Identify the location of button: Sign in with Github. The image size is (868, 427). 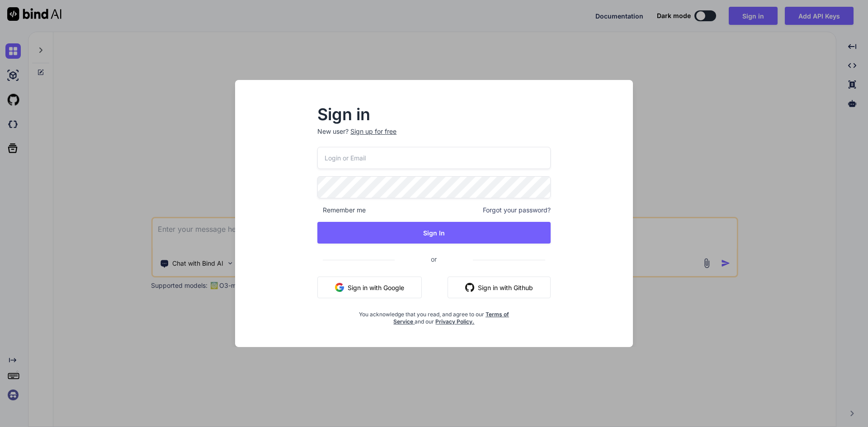
(499, 287).